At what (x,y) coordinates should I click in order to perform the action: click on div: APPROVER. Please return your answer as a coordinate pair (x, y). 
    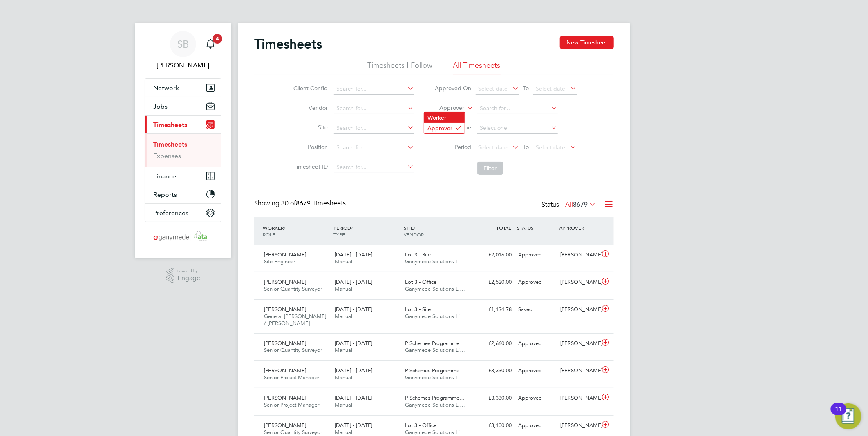
    Looking at the image, I should click on (578, 228).